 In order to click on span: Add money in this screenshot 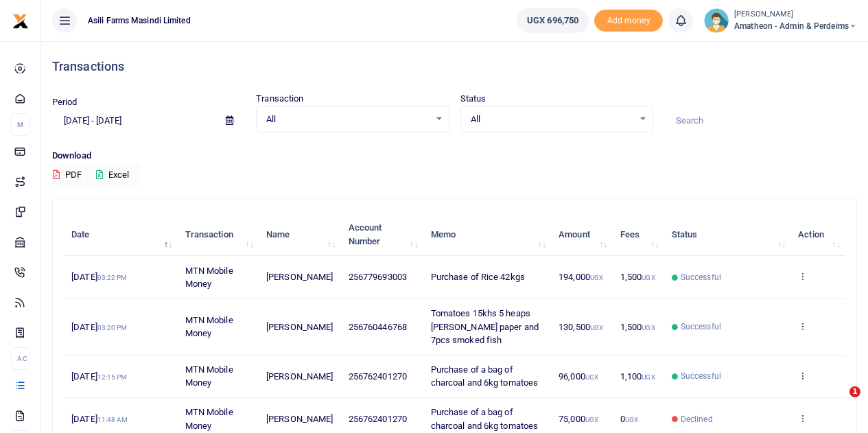, I will do `click(629, 20)`.